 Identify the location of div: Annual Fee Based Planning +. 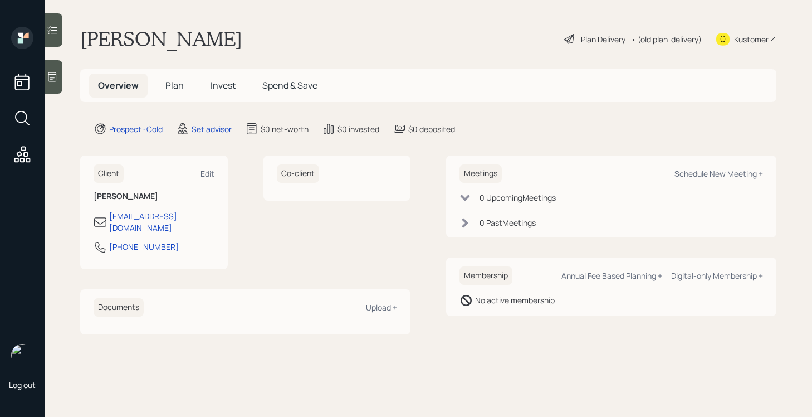
(612, 275).